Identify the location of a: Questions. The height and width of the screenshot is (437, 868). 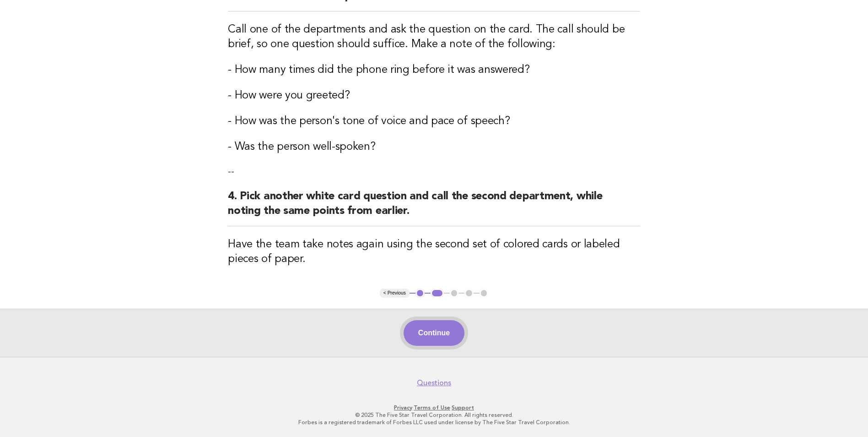
(433, 383).